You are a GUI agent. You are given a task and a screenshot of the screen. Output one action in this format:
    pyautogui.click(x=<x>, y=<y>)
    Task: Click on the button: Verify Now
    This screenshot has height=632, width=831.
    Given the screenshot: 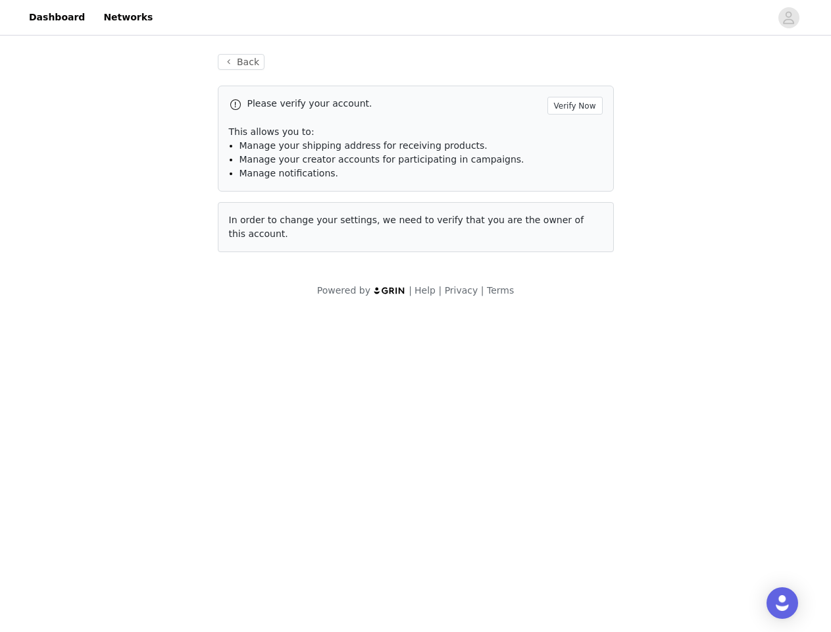 What is the action you would take?
    pyautogui.click(x=575, y=105)
    